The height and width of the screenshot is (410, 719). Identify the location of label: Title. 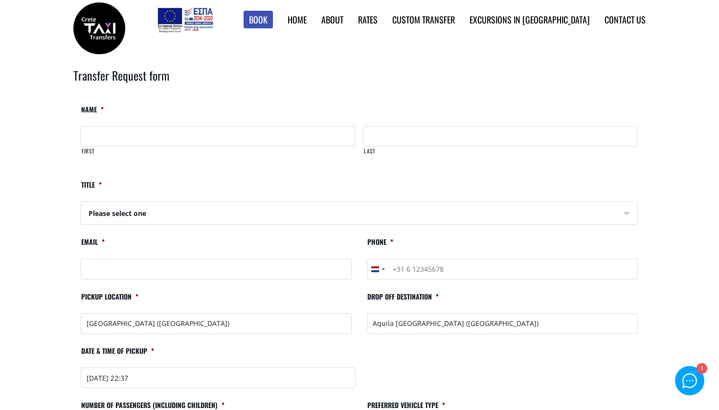
(91, 189).